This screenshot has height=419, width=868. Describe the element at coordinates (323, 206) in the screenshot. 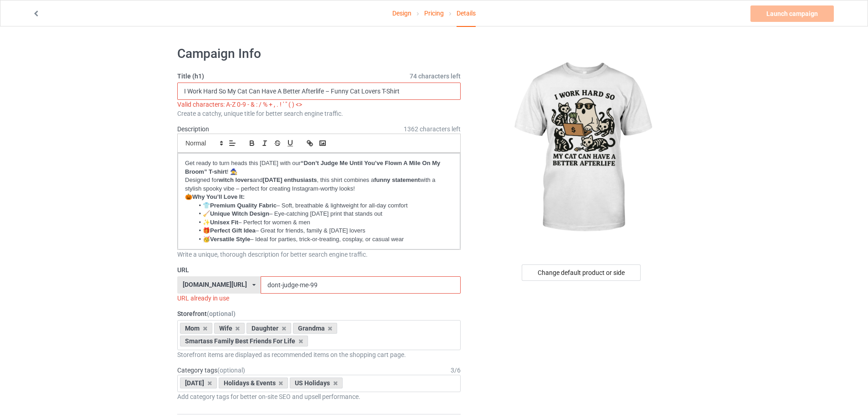

I see `li: 👕 – Soft, breathable & lightweight for all-day comfort` at that location.